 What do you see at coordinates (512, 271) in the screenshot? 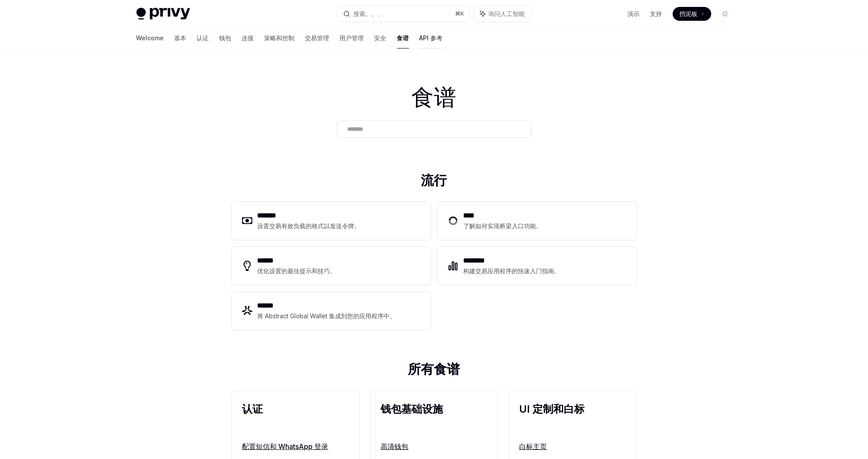
I see `div: 构建交易应用程序的快速入门指南。` at bounding box center [512, 271].